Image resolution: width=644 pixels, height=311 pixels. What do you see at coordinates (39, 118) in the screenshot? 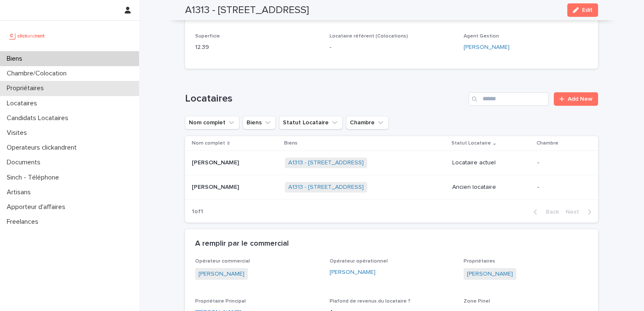
I see `p: Candidats Locataires` at bounding box center [39, 118].